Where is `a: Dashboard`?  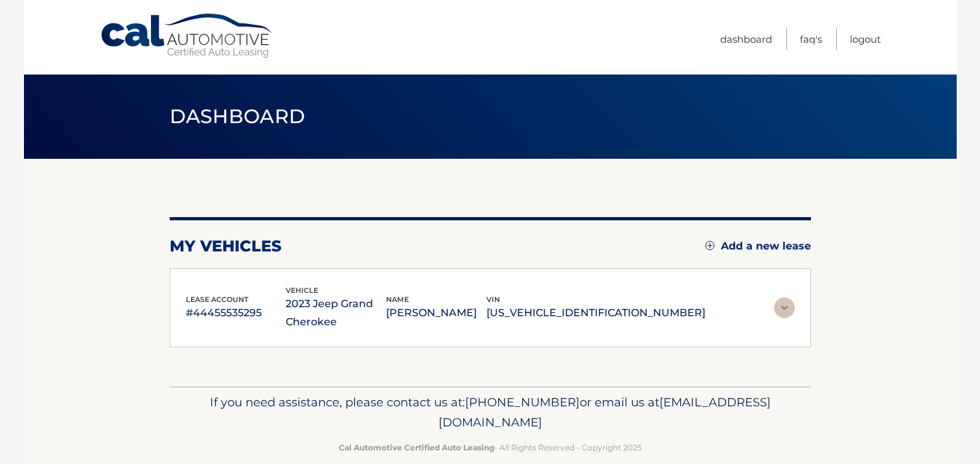 a: Dashboard is located at coordinates (746, 39).